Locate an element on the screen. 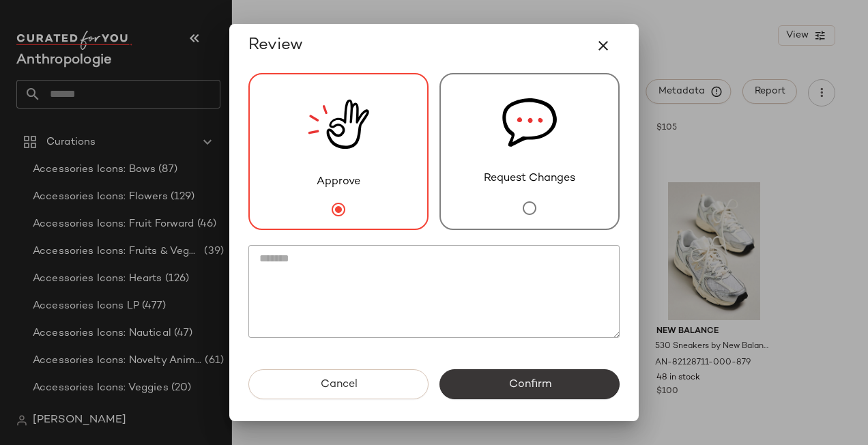  span: Cancel is located at coordinates (338, 384).